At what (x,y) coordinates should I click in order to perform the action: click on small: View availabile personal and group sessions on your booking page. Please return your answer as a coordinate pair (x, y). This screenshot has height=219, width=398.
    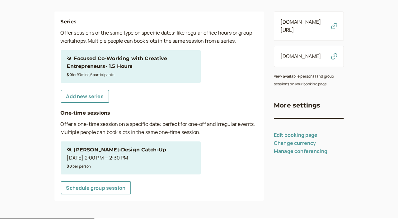
    Looking at the image, I should click on (303, 80).